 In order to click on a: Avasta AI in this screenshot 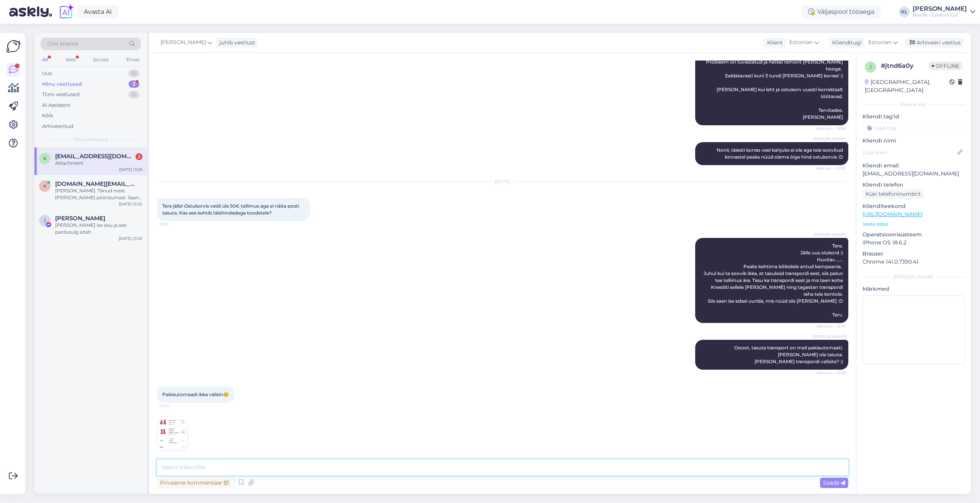, I will do `click(98, 12)`.